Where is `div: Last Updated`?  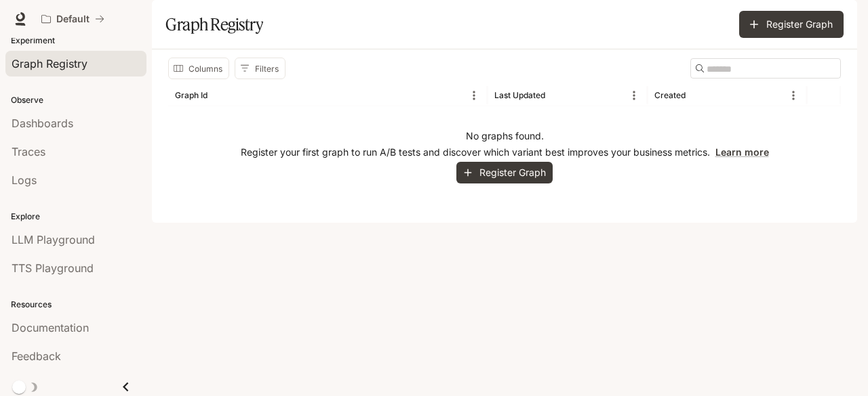 div: Last Updated is located at coordinates (520, 95).